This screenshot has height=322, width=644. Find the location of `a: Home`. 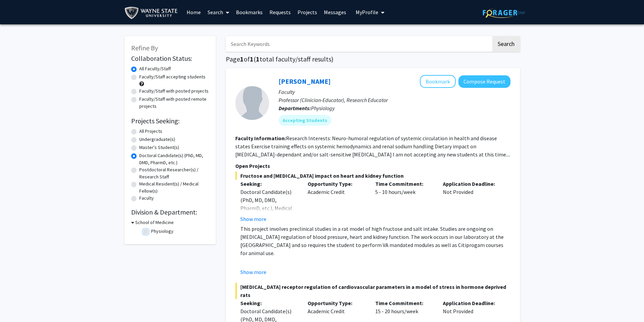

a: Home is located at coordinates (194, 12).